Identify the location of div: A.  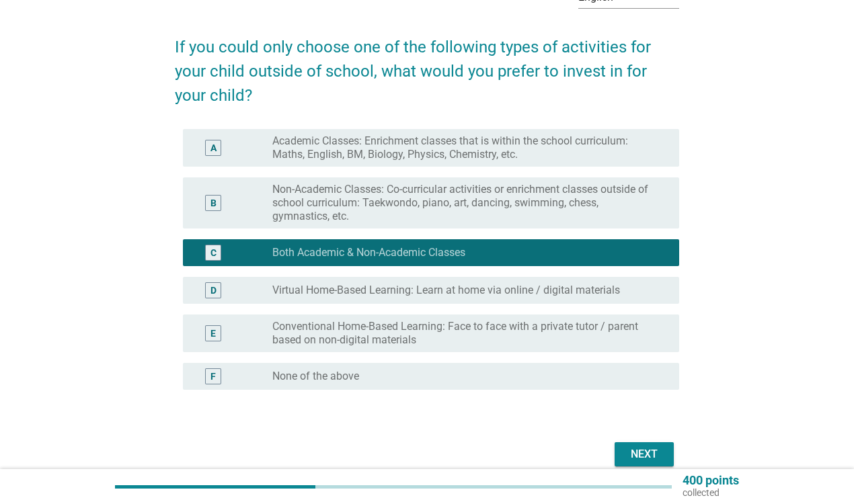
(213, 148).